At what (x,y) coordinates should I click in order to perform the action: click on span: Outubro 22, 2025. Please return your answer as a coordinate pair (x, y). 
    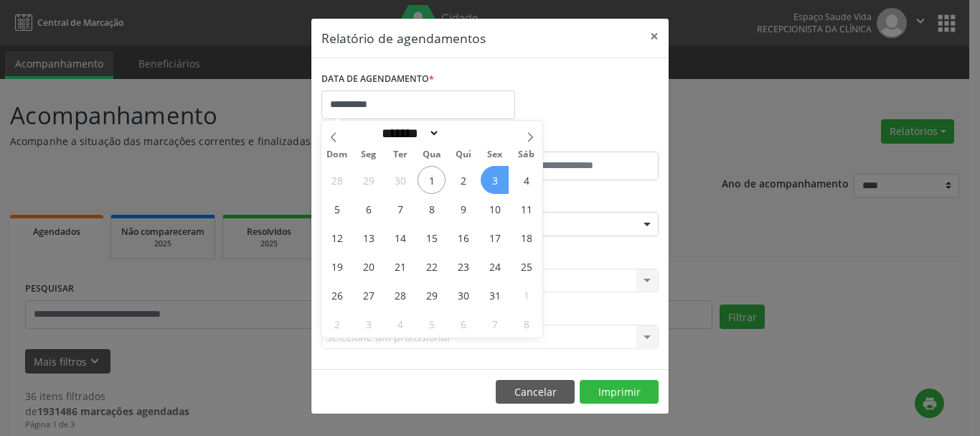
    Looking at the image, I should click on (431, 265).